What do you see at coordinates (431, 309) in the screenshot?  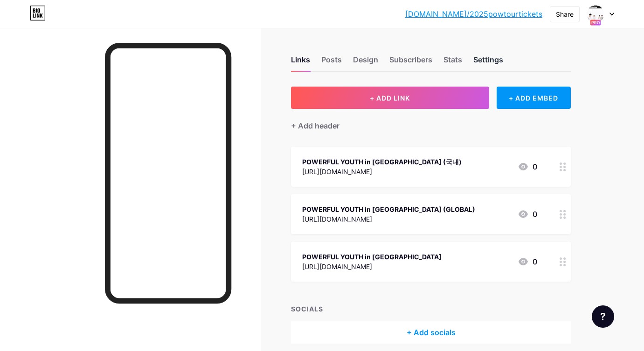 I see `div: SOCIALS` at bounding box center [431, 309].